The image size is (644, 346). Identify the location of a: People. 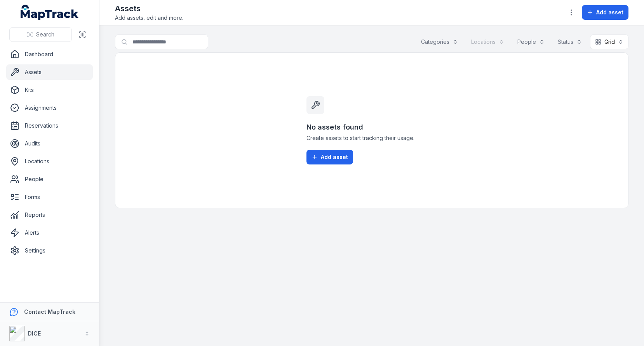
(49, 179).